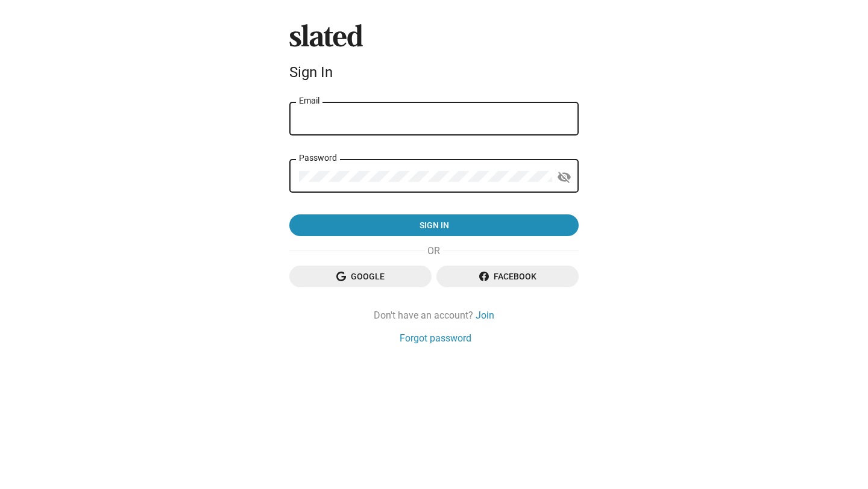  What do you see at coordinates (508, 276) in the screenshot?
I see `span: Facebook` at bounding box center [508, 276].